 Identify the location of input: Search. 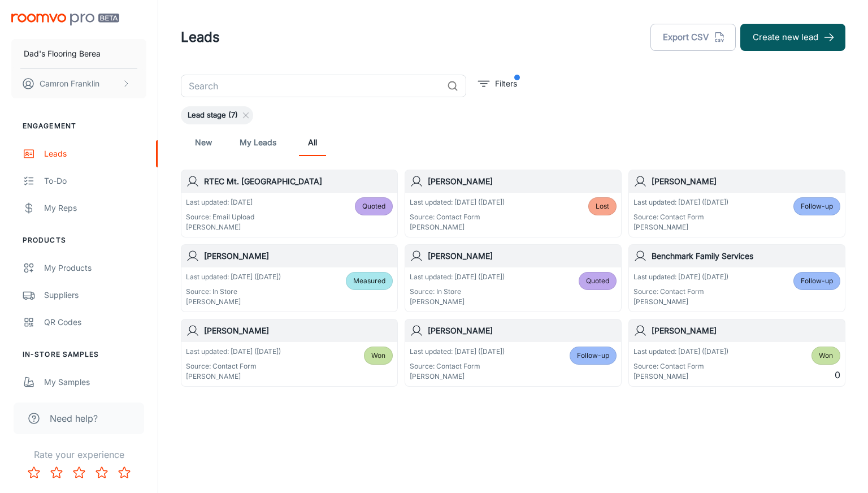
(311, 86).